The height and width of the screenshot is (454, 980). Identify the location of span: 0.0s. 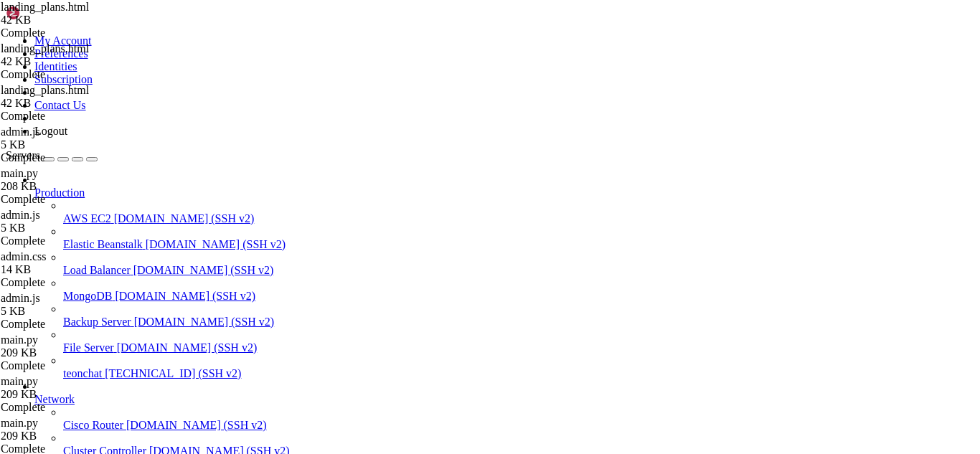
(197, 197).